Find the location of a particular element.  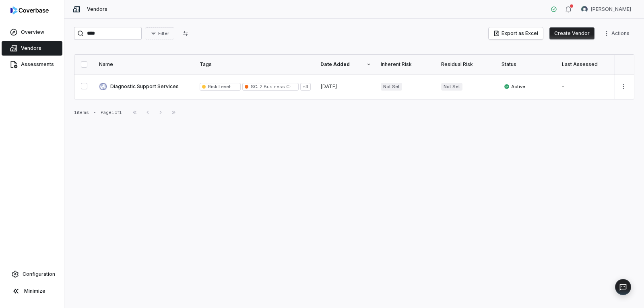

a: Assessments is located at coordinates (32, 65).